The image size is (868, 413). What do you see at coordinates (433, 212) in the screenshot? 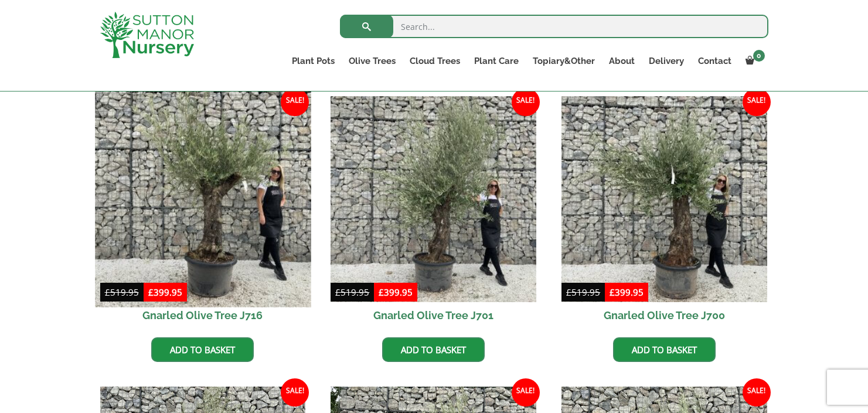
I see `a: Sale! Gnarled Olive Tree J701` at bounding box center [433, 212].